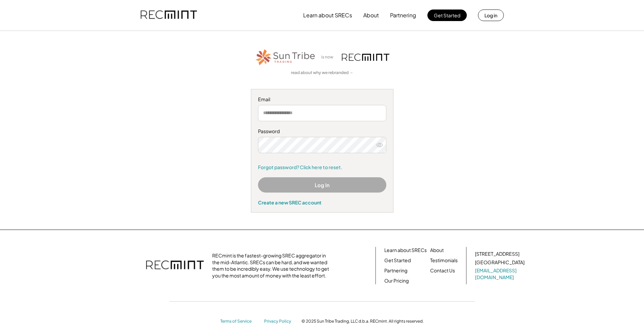 Image resolution: width=644 pixels, height=324 pixels. What do you see at coordinates (322, 99) in the screenshot?
I see `div: Email` at bounding box center [322, 99].